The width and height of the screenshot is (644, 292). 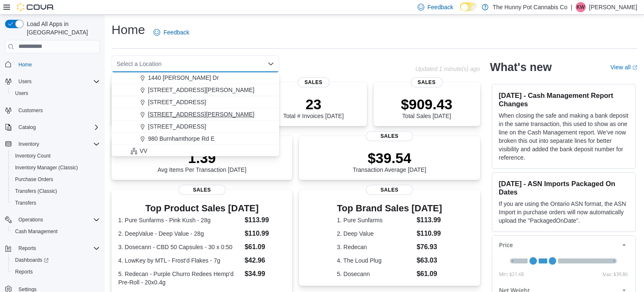 I want to click on button: Users, so click(x=56, y=94).